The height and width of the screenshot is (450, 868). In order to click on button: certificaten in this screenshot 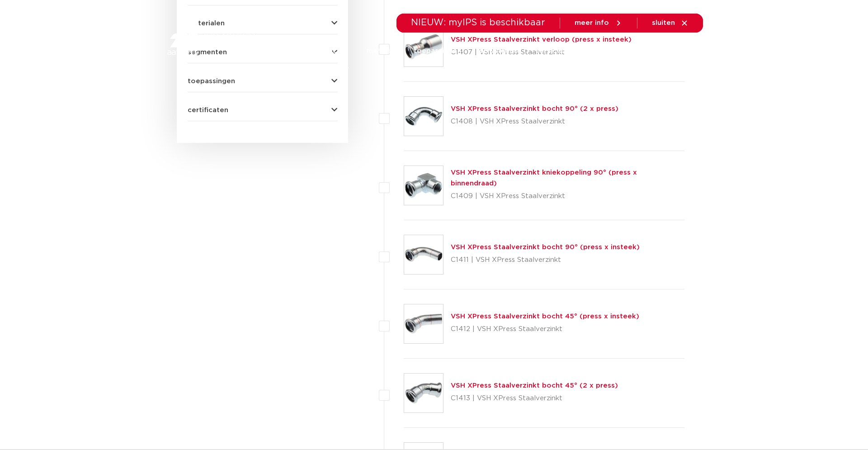, I will do `click(262, 110)`.